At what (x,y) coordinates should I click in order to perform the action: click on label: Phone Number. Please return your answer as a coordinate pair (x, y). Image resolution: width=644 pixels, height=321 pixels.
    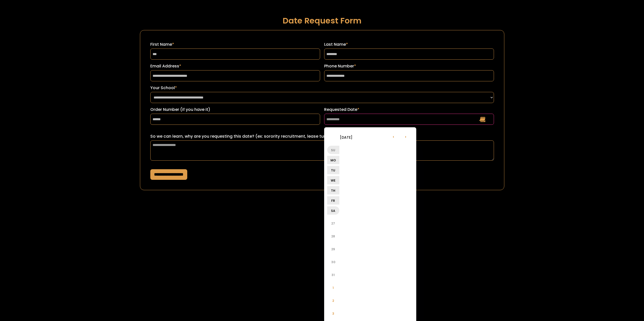
    Looking at the image, I should click on (409, 66).